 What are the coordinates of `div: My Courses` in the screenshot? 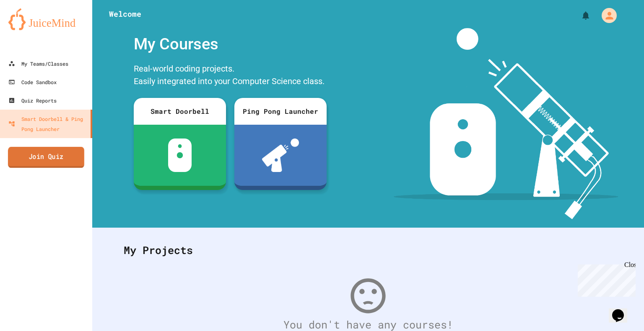 It's located at (230, 44).